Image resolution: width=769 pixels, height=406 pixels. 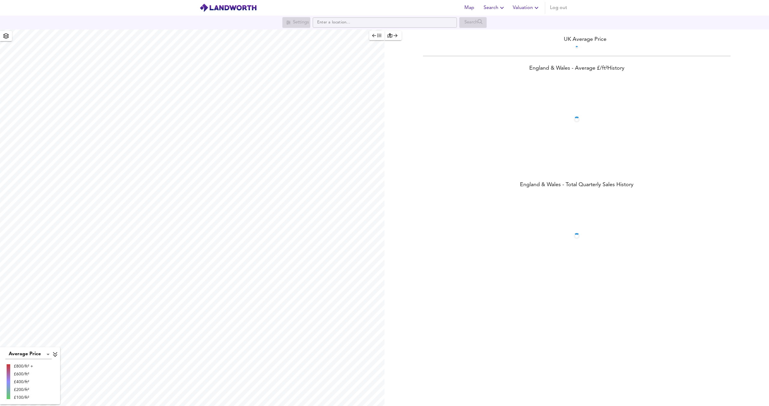 I want to click on div: £100/ft², so click(x=23, y=398).